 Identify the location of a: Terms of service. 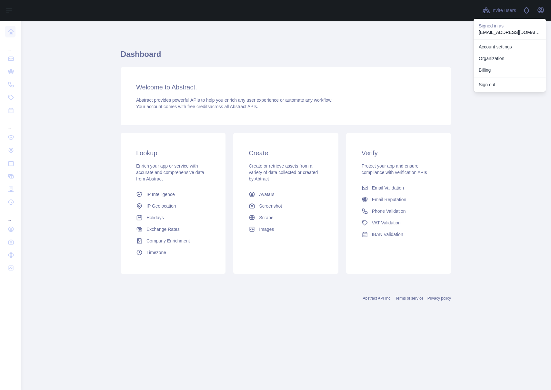
(409, 298).